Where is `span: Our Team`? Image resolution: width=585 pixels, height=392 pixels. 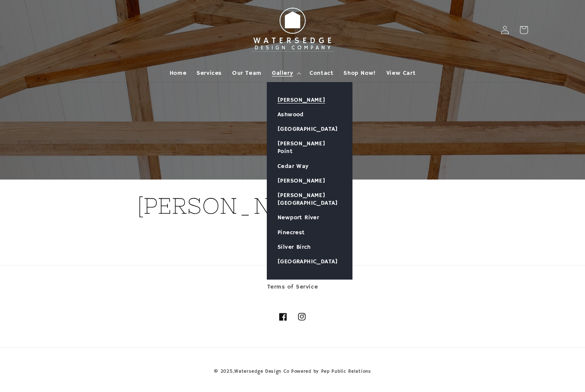 span: Our Team is located at coordinates (246, 73).